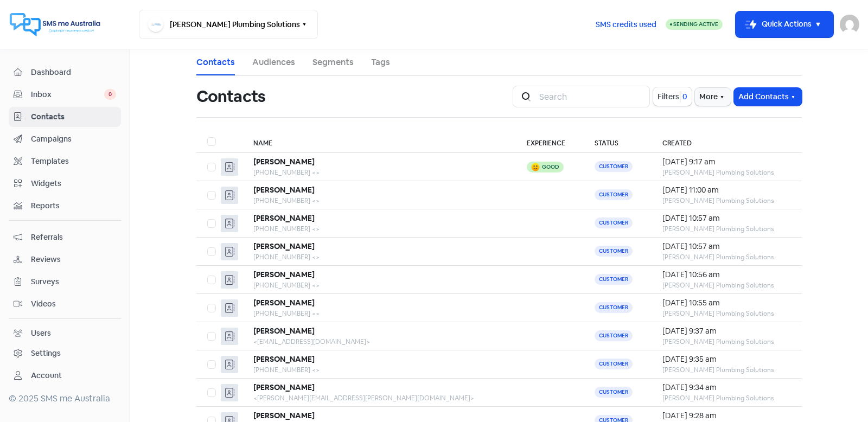  I want to click on a: Users, so click(64, 333).